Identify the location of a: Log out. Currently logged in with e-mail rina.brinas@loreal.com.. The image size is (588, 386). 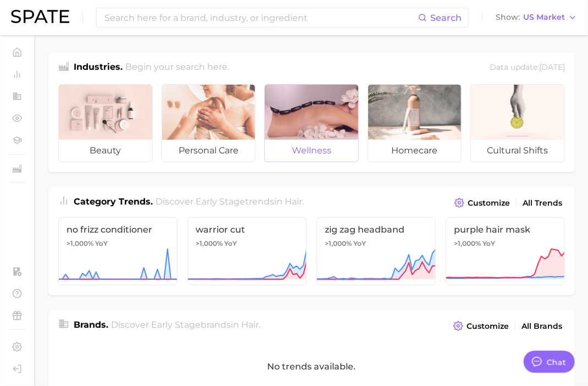
(17, 369).